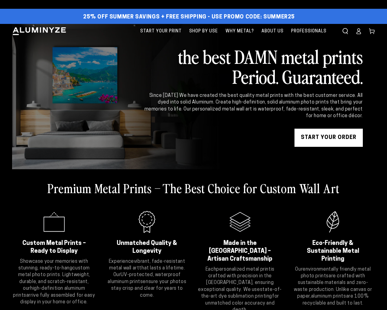  Describe the element at coordinates (54, 247) in the screenshot. I see `h2: Custom Metal Prints – Ready to Display` at that location.